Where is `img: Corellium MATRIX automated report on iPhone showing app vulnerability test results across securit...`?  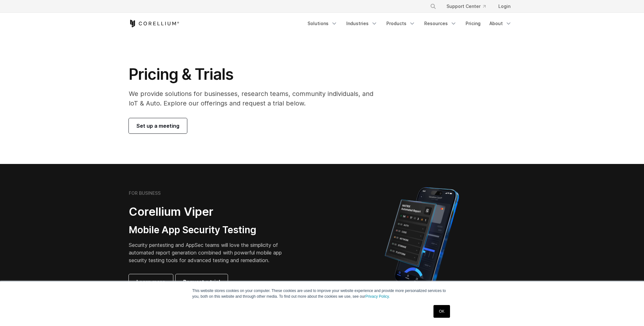 img: Corellium MATRIX automated report on iPhone showing app vulnerability test results across securit... is located at coordinates (422, 240).